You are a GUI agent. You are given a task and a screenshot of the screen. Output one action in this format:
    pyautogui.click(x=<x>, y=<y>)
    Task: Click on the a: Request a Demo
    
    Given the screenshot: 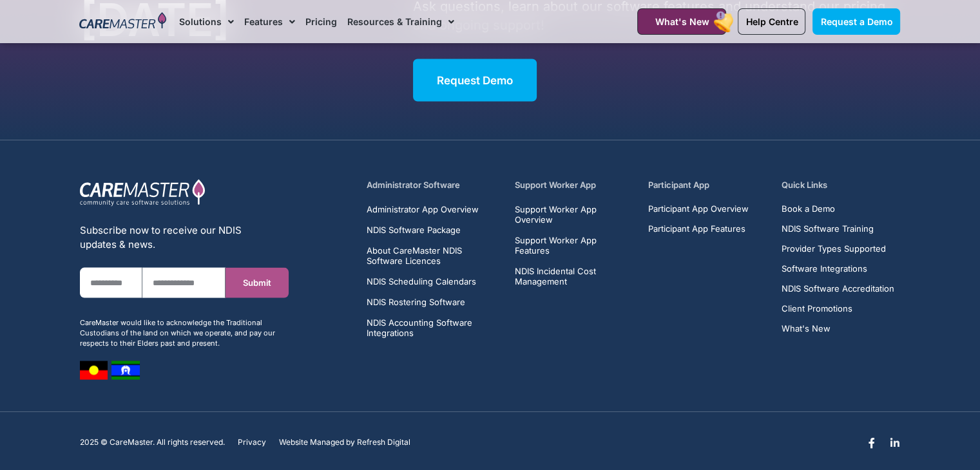 What is the action you would take?
    pyautogui.click(x=856, y=21)
    